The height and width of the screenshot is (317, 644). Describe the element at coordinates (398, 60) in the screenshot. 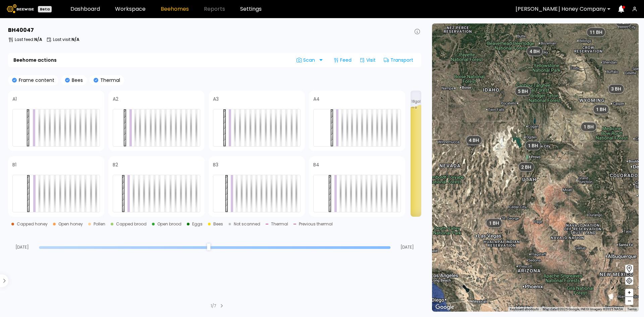

I see `div: Transport` at that location.